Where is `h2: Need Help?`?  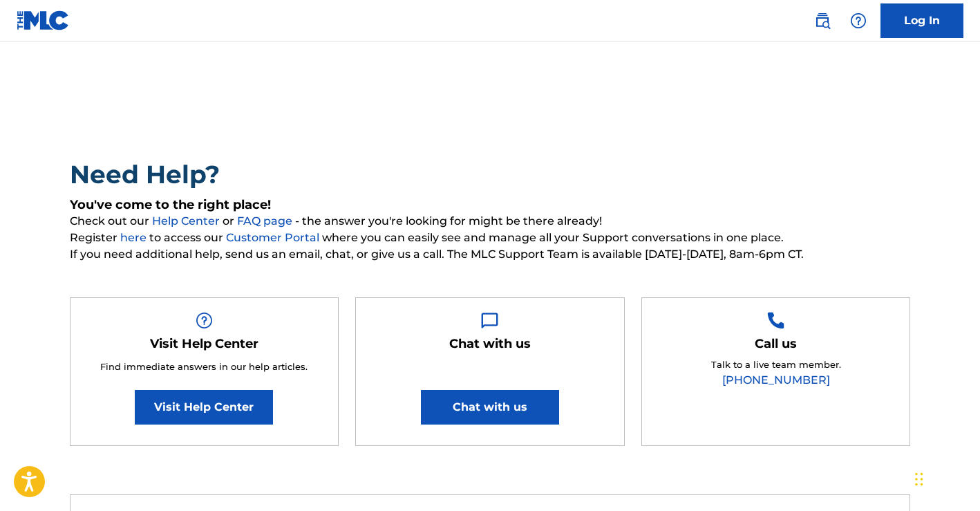
h2: Need Help? is located at coordinates (490, 174).